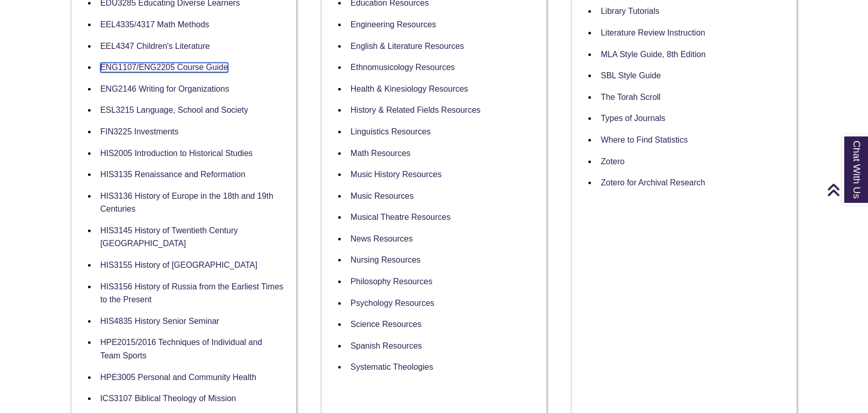 The image size is (868, 413). Describe the element at coordinates (392, 367) in the screenshot. I see `a: Systematic Theologies` at that location.